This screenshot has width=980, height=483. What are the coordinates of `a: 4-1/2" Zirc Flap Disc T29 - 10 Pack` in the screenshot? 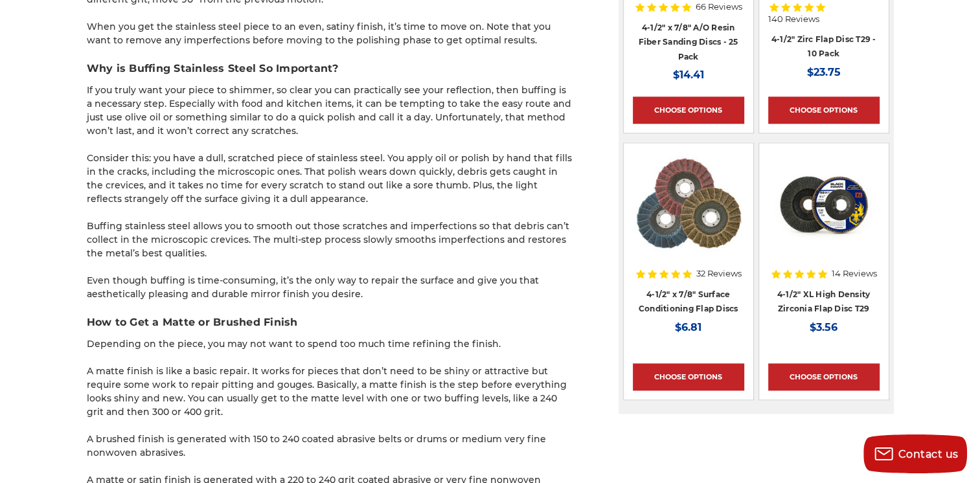 It's located at (824, 47).